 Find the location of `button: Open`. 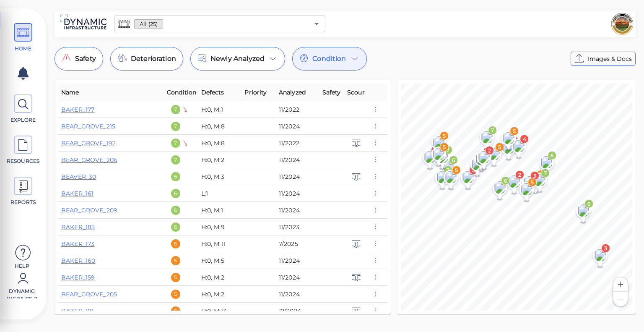

button: Open is located at coordinates (317, 24).